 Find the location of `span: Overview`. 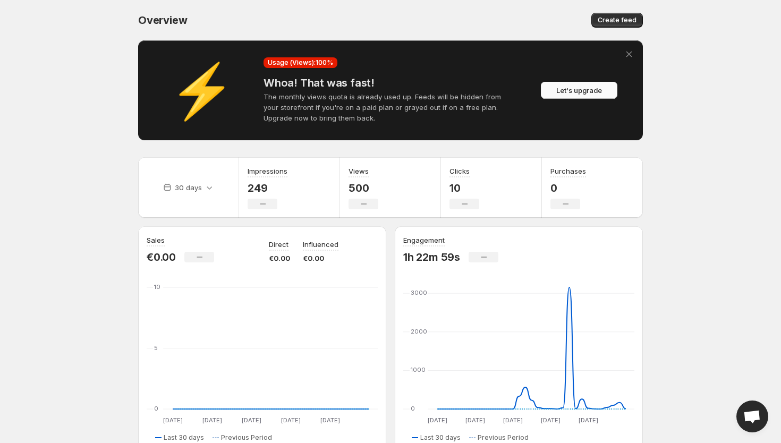

span: Overview is located at coordinates (162, 20).